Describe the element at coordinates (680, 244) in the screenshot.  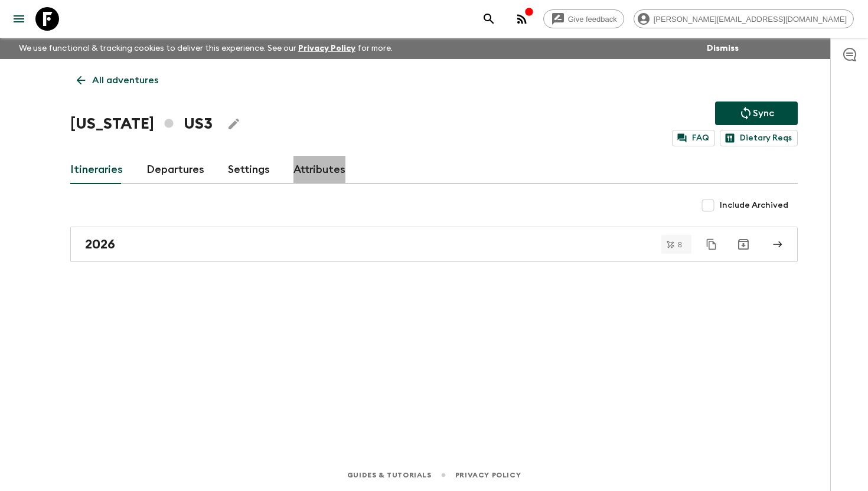
I see `span: 8` at that location.